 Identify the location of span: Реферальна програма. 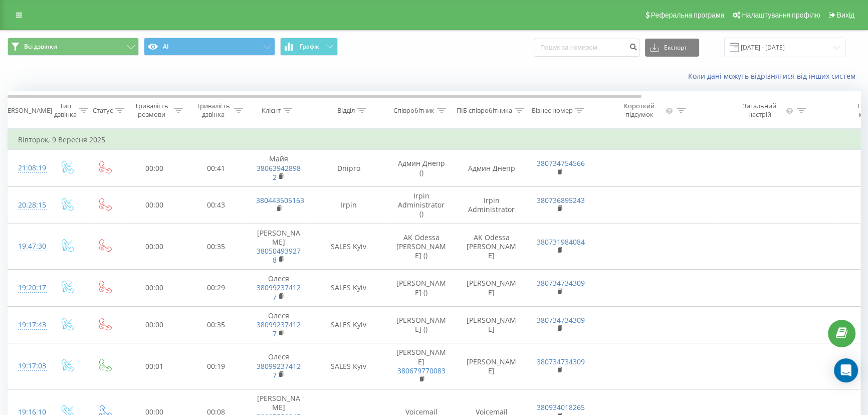
(687, 15).